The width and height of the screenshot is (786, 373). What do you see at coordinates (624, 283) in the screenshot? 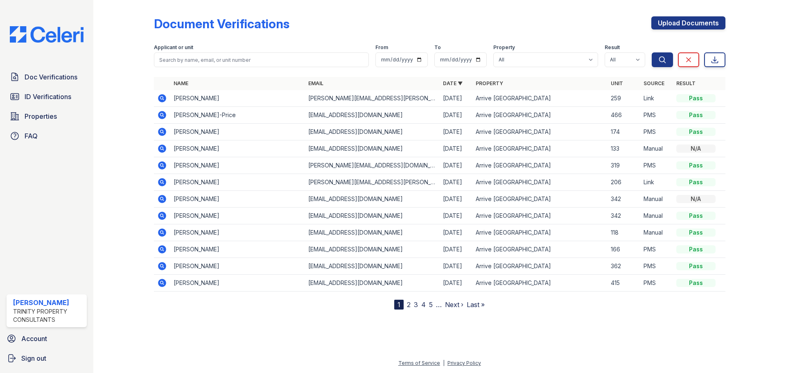
I see `td: 415` at bounding box center [624, 283].